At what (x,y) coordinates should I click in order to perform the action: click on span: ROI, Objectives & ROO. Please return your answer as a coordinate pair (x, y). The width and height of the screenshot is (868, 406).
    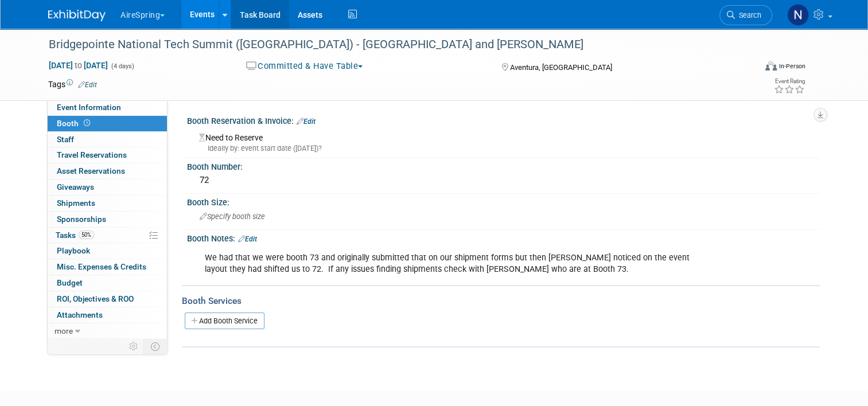
    Looking at the image, I should click on (95, 299).